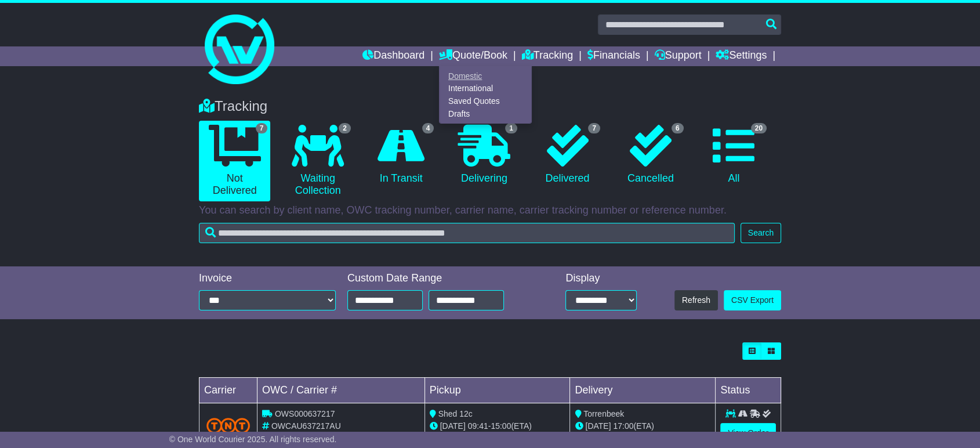 The width and height of the screenshot is (980, 448). What do you see at coordinates (486, 95) in the screenshot?
I see `div: Quote/Book` at bounding box center [486, 95].